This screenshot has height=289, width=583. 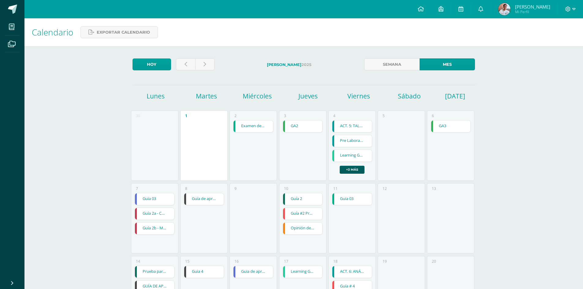 I want to click on a: +3 más, so click(x=352, y=170).